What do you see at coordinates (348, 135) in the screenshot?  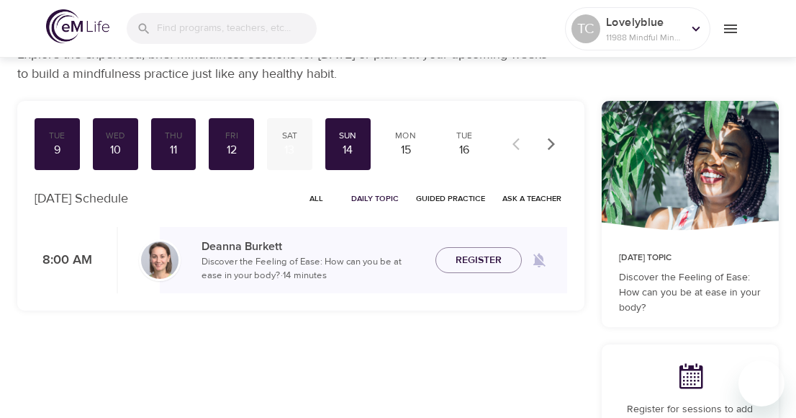 I see `div: Sun` at bounding box center [348, 135].